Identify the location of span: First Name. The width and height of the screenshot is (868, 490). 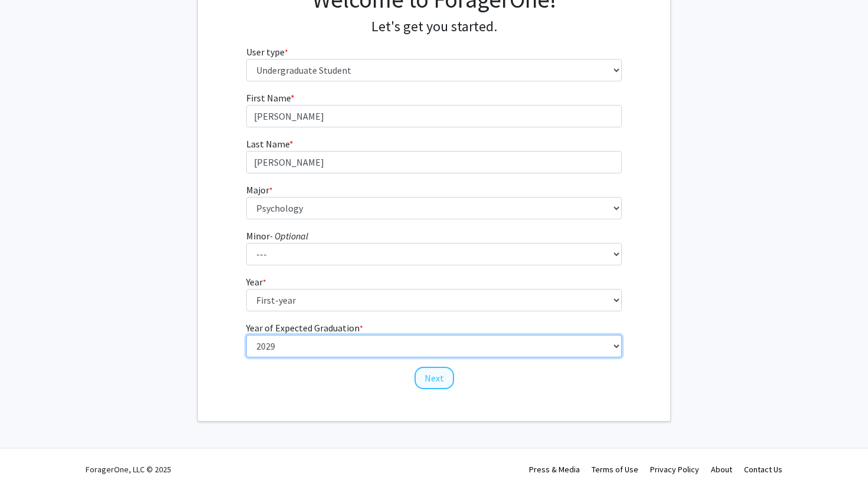
(268, 98).